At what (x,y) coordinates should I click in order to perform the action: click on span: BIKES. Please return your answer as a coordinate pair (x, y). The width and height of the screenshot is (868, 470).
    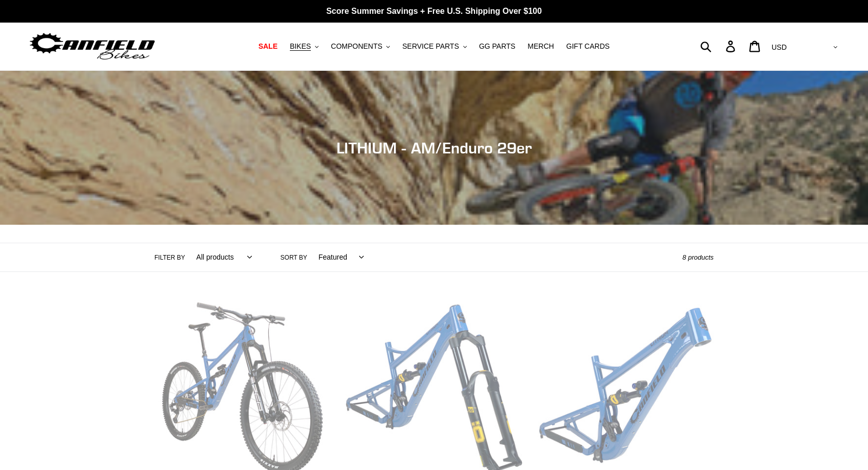
    Looking at the image, I should click on (300, 46).